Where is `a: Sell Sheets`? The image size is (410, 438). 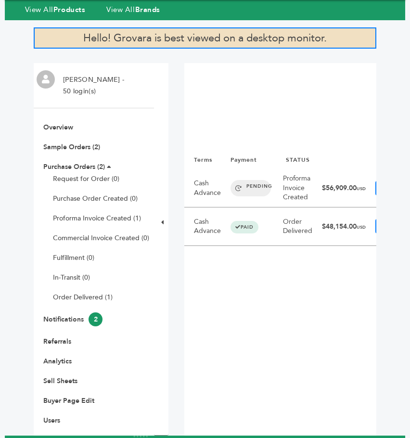
a: Sell Sheets is located at coordinates (60, 381).